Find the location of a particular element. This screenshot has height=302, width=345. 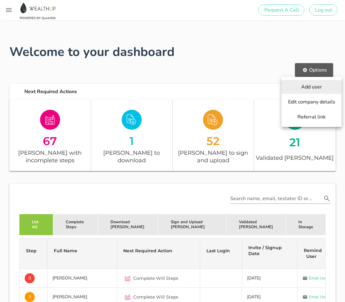

div: In Storage is located at coordinates (306, 225).